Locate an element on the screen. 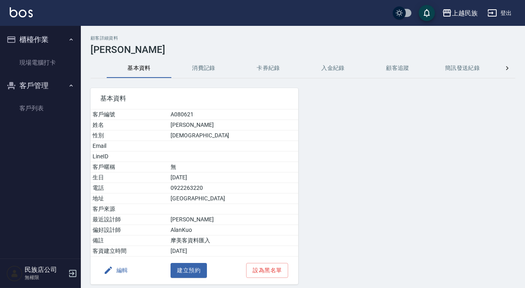  td: 客戶編號 is located at coordinates (129, 115).